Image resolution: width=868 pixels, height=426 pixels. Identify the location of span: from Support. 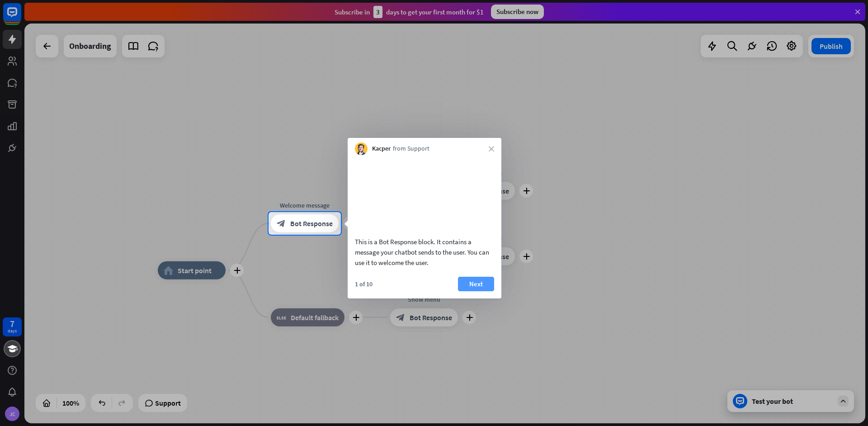
(411, 149).